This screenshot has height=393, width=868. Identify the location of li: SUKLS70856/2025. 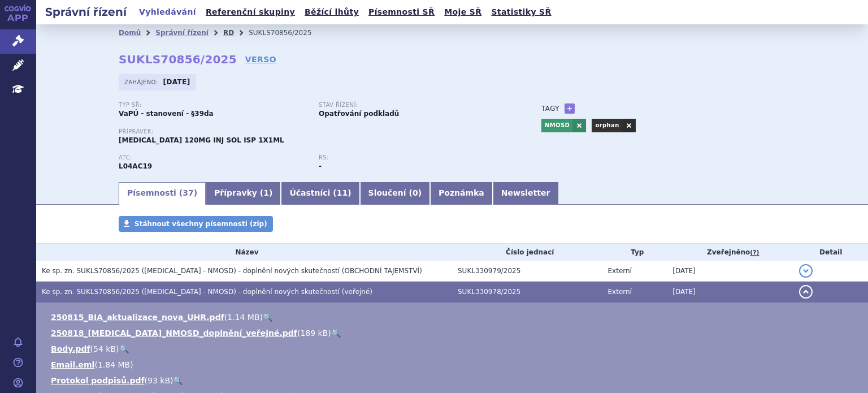
(287, 33).